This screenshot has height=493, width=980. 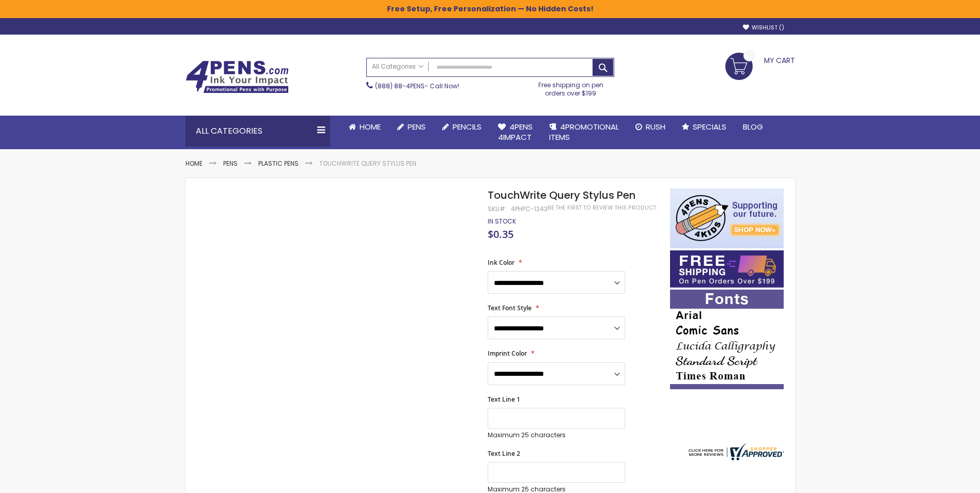 I want to click on span: - Call Now!, so click(x=417, y=85).